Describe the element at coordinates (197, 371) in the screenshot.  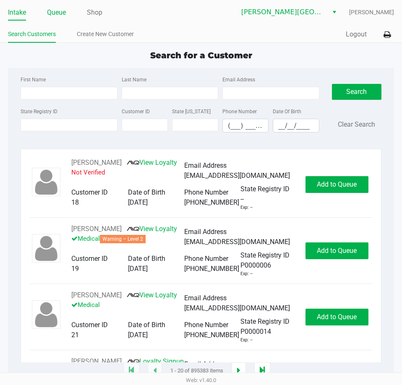
I see `span: 1 - 20 of 895383 items` at that location.